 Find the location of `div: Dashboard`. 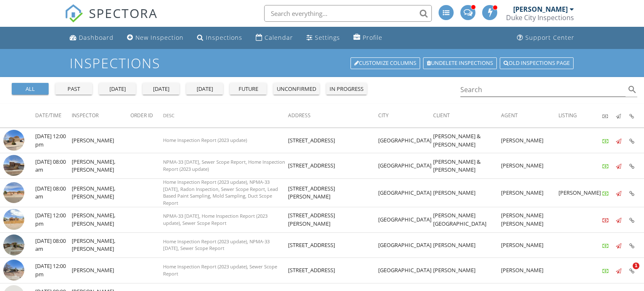

div: Dashboard is located at coordinates (96, 38).